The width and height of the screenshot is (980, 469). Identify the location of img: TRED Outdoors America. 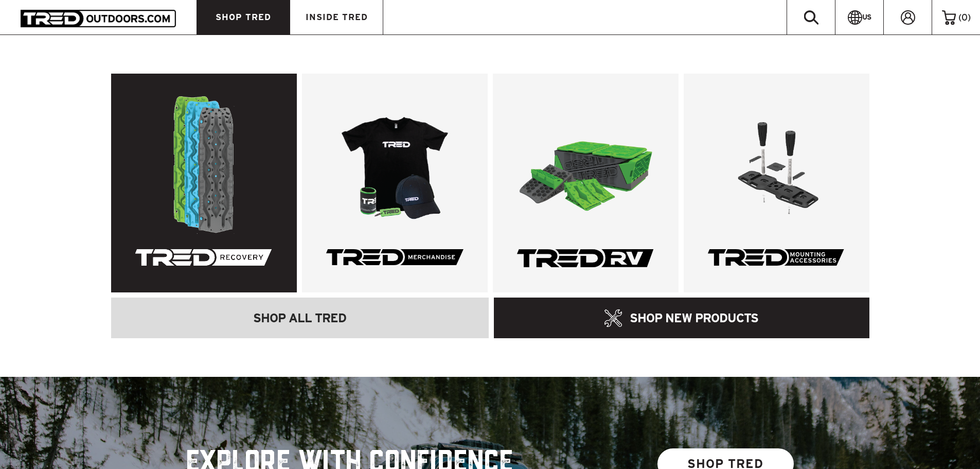
(98, 18).